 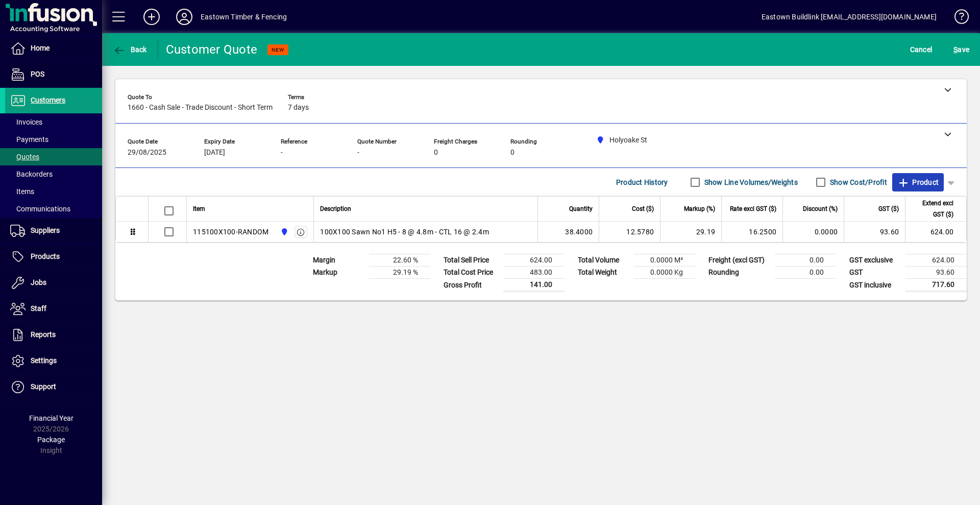 What do you see at coordinates (53, 74) in the screenshot?
I see `a: POS` at bounding box center [53, 74].